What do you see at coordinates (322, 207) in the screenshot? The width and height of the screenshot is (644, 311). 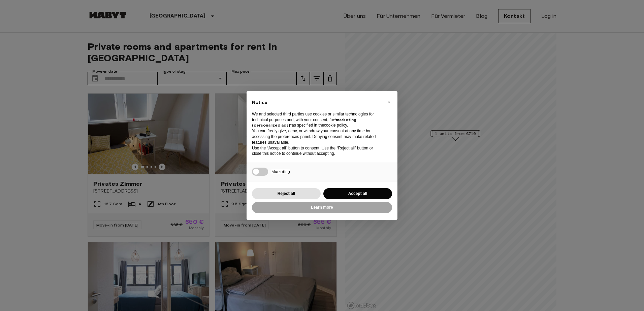 I see `button: Learn more` at bounding box center [322, 207].